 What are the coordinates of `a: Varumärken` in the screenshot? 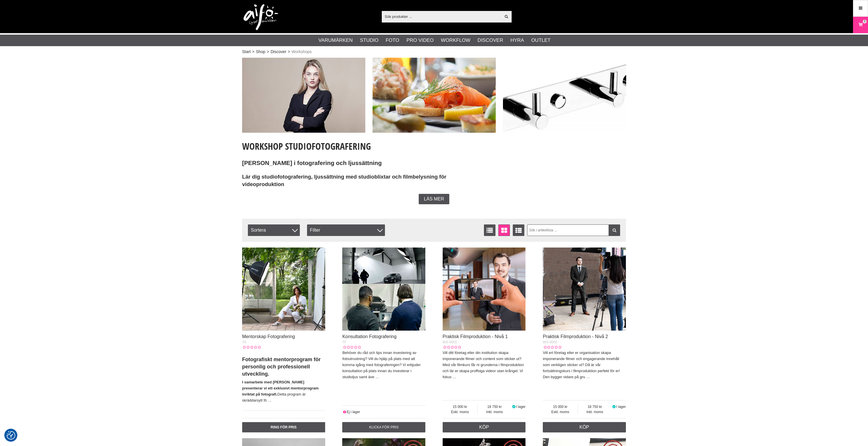 It's located at (336, 41).